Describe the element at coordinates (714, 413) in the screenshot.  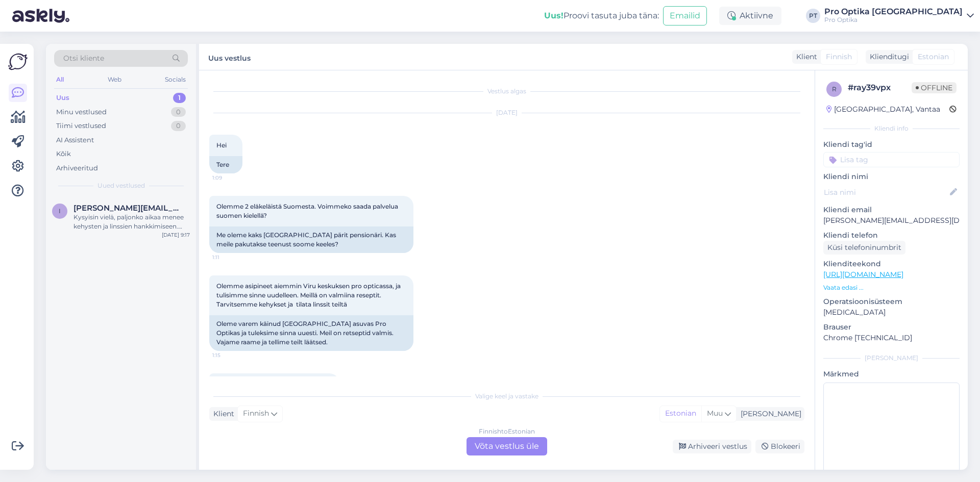
I see `span: Muu` at that location.